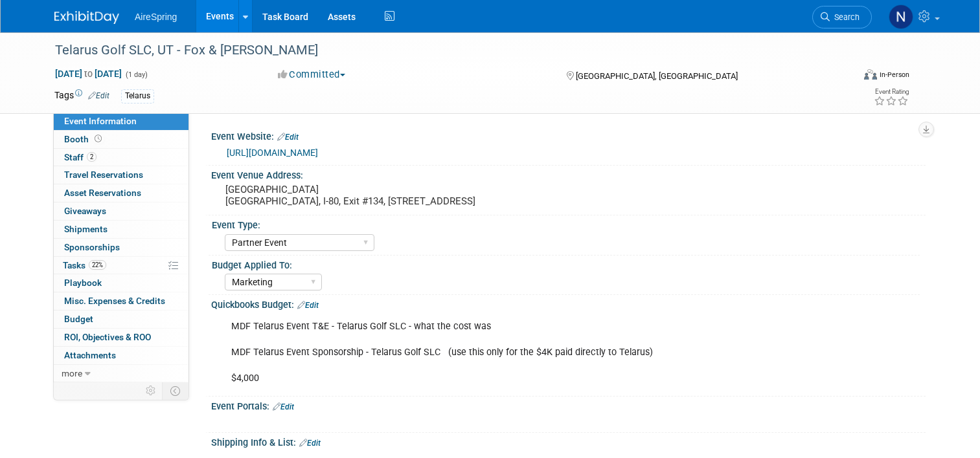 The image size is (980, 458). Describe the element at coordinates (122, 175) in the screenshot. I see `a: Travel Reservations` at that location.